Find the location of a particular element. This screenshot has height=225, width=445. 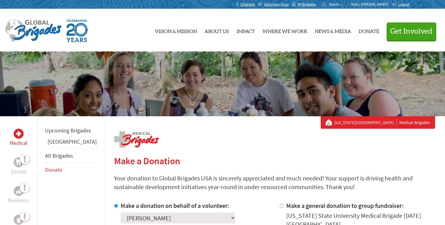

a: Upcoming Brigades is located at coordinates (68, 130).